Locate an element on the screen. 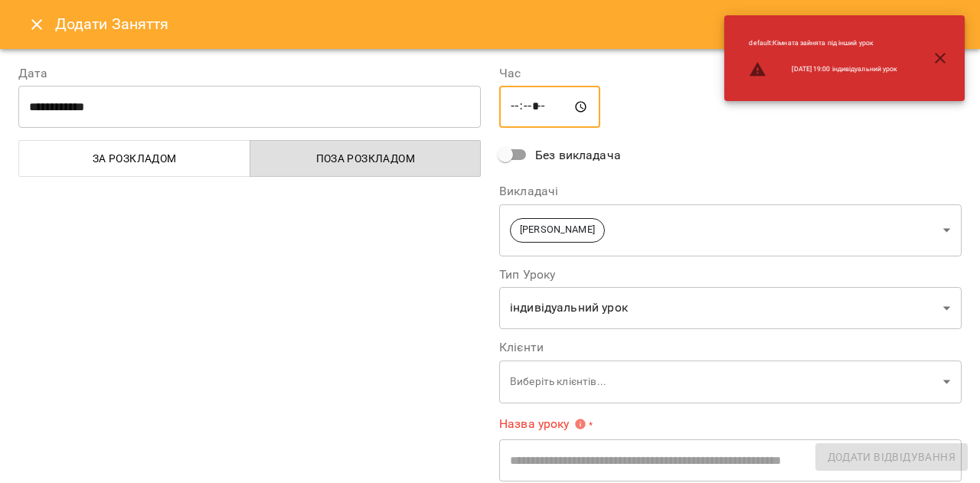 The width and height of the screenshot is (980, 483). div: індивідуальний урок is located at coordinates (731, 308).